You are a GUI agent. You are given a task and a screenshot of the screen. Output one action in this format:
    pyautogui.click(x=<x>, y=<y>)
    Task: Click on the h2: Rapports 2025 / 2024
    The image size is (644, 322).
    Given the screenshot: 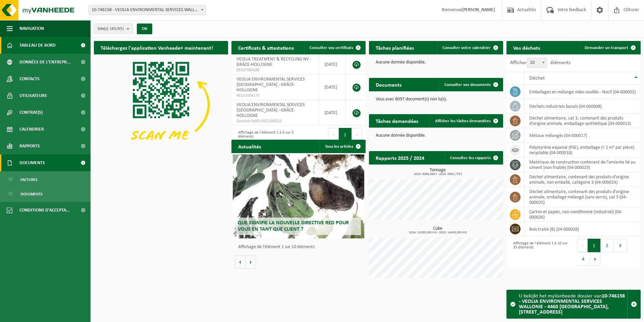 What is the action you would take?
    pyautogui.click(x=399, y=157)
    